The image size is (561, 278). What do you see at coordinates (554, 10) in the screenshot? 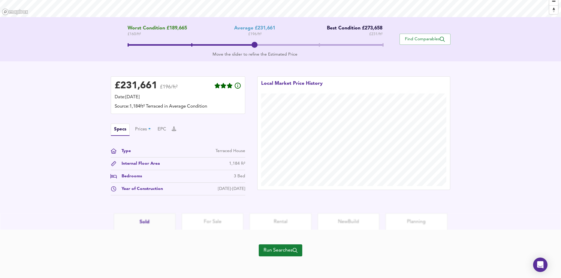
I see `button: Reset bearing to north` at bounding box center [554, 10].